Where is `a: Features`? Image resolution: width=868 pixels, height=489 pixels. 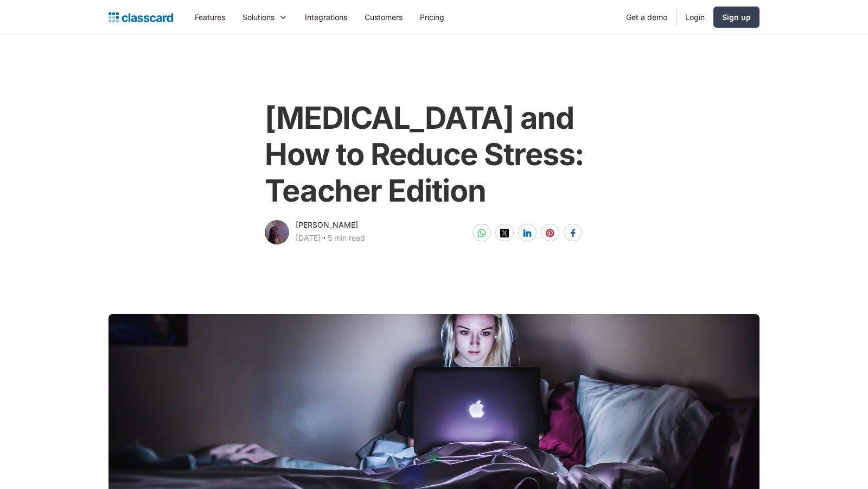 a: Features is located at coordinates (210, 17).